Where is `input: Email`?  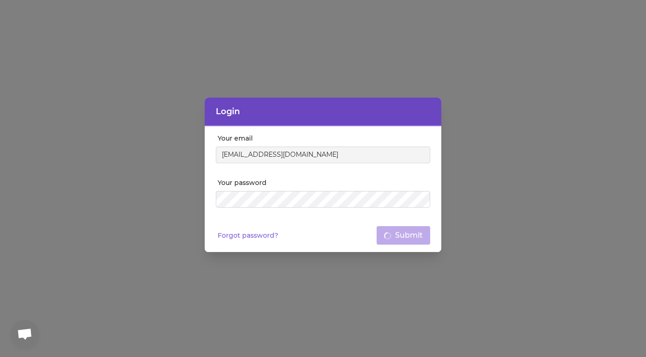
input: Email is located at coordinates (323, 155).